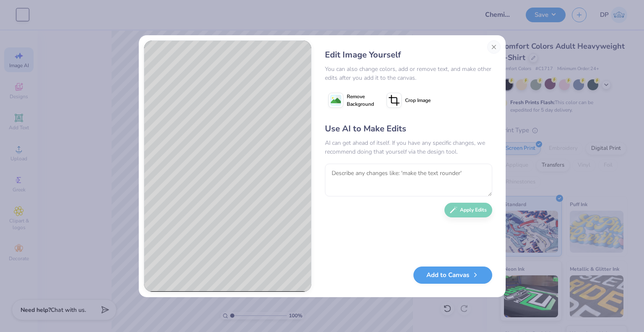 The image size is (644, 332). What do you see at coordinates (409, 55) in the screenshot?
I see `div: Edit Image Yourself` at bounding box center [409, 55].